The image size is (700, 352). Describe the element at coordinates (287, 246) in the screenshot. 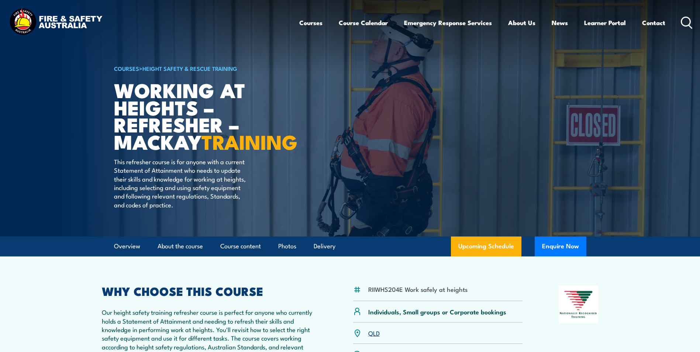

I see `a: Photos` at that location.